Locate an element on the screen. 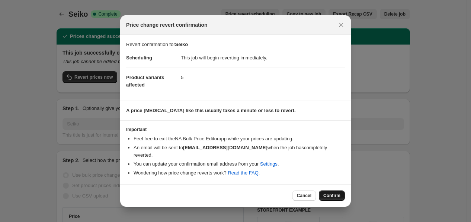 Image resolution: width=471 pixels, height=222 pixels. span: Confirm is located at coordinates (332, 196).